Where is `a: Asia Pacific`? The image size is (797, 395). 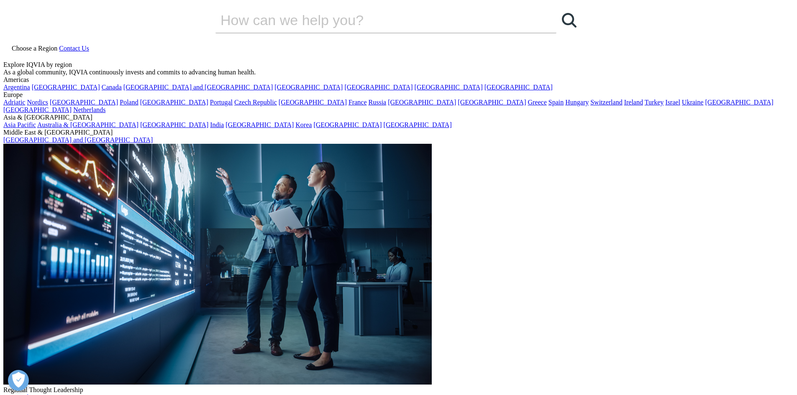 a: Asia Pacific is located at coordinates (20, 125).